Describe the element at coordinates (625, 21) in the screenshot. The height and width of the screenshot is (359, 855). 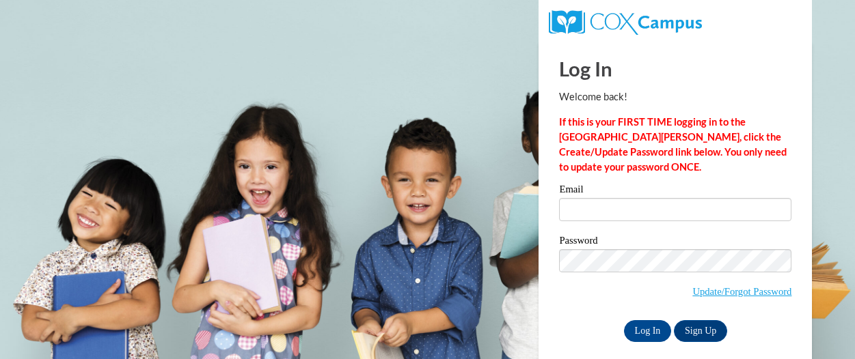
I see `a: COX Campus` at that location.